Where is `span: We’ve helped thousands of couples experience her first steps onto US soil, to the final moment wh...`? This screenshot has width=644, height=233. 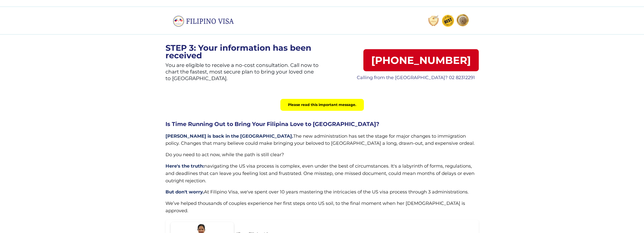
span: We’ve helped thousands of couples experience her first steps onto US soil, to the final moment wh... is located at coordinates (315, 207).